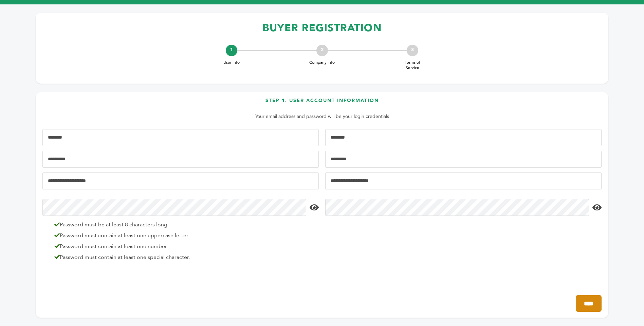 The height and width of the screenshot is (326, 644). I want to click on li: Password must contain at least one special character., so click(184, 257).